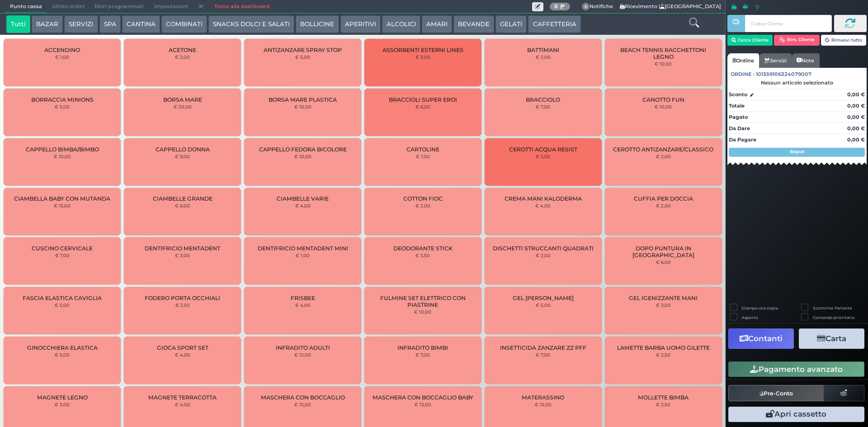 The image size is (868, 427). Describe the element at coordinates (760, 308) in the screenshot. I see `label: Stampa una copia` at that location.